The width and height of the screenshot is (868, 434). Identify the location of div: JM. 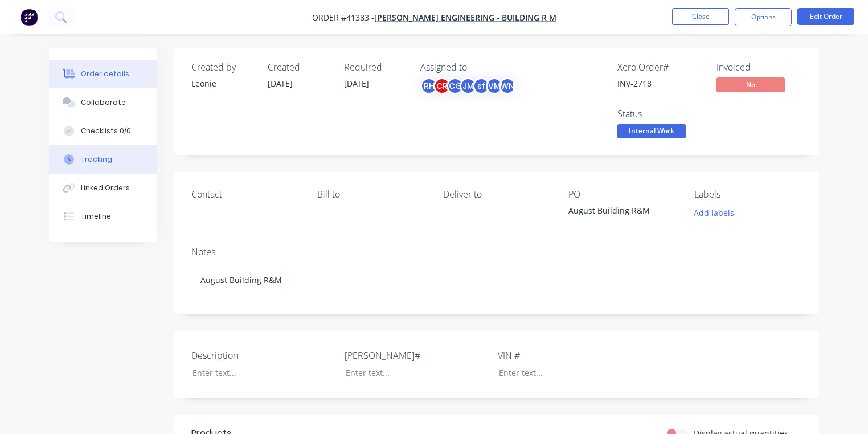
(468, 86).